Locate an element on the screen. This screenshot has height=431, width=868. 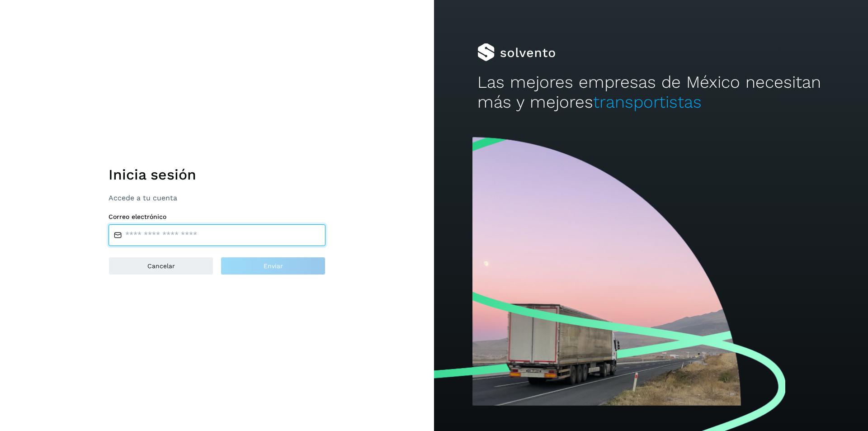
label: Correo electrónico is located at coordinates (217, 217).